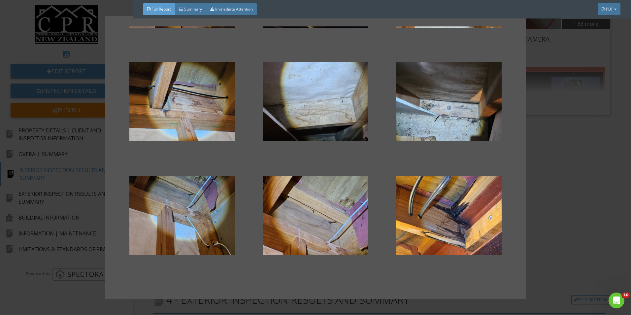 This screenshot has width=631, height=315. I want to click on span: Full Report, so click(161, 9).